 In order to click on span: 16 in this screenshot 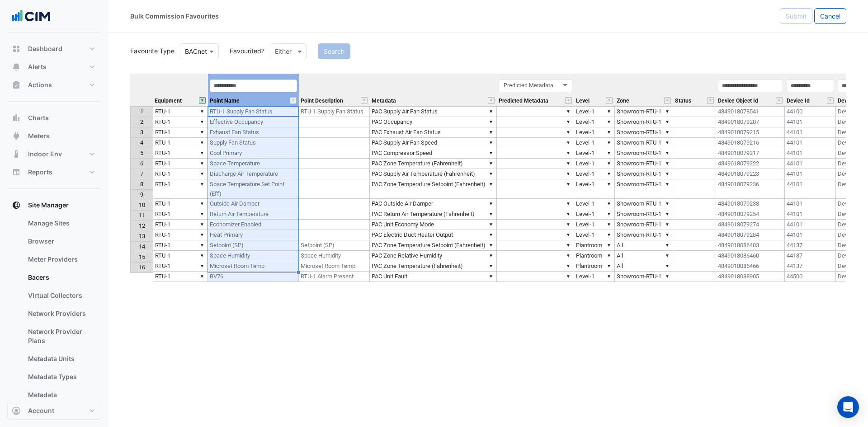, I will do `click(142, 267)`.